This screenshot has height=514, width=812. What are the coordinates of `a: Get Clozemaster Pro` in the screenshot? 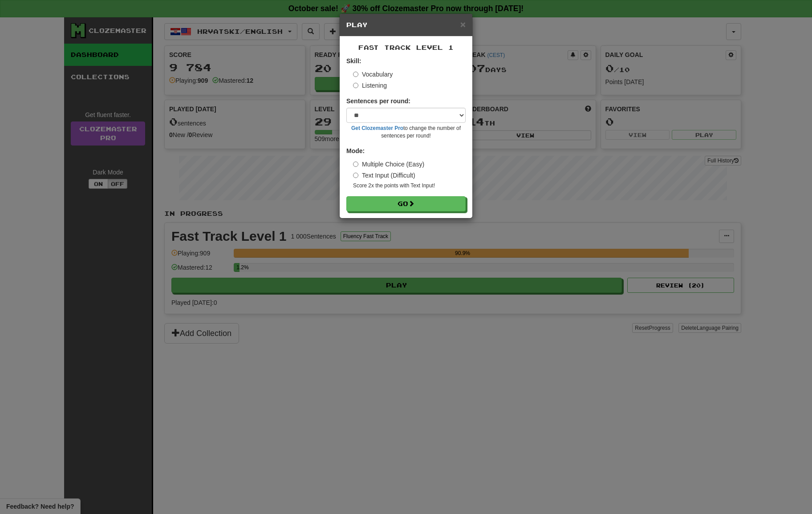 It's located at (378, 128).